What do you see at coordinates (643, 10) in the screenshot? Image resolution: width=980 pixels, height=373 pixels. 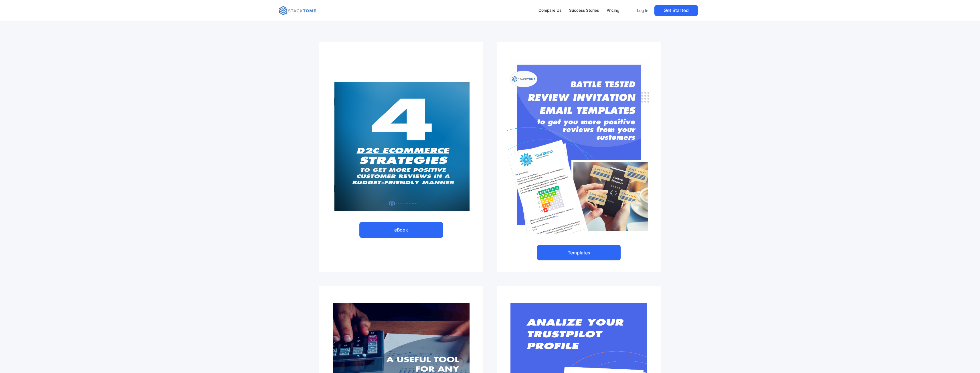 I see `a: Log In` at bounding box center [643, 10].